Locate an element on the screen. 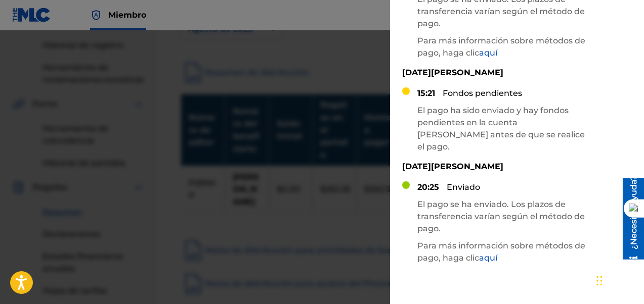 The height and width of the screenshot is (304, 644). font: Fondos pendientes is located at coordinates (482, 93).